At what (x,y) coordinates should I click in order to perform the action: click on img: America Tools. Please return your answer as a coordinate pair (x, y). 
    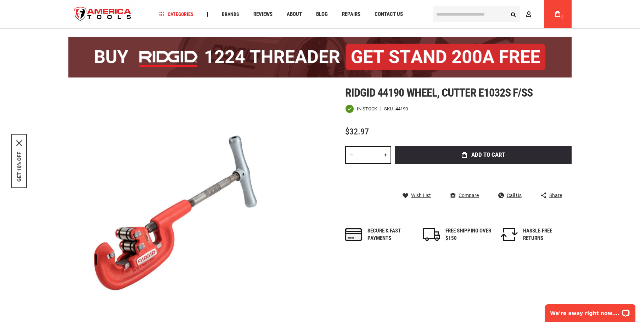
    Looking at the image, I should click on (103, 14).